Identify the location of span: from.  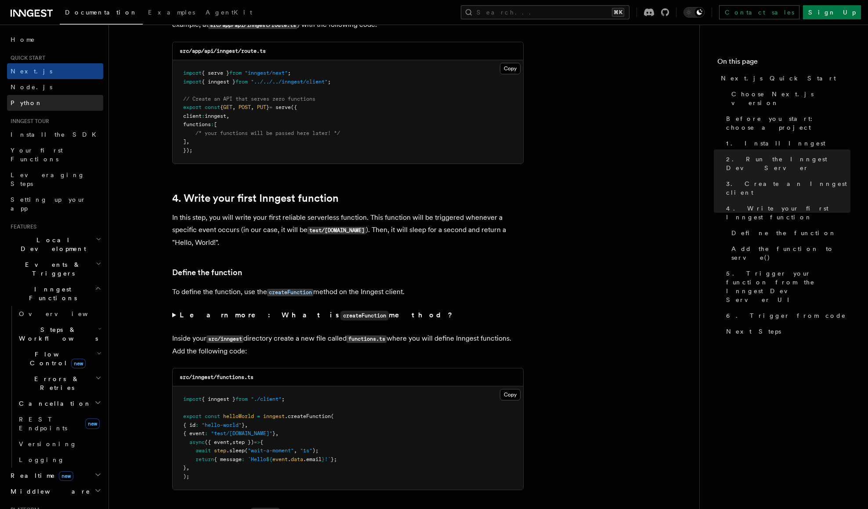
(242, 399).